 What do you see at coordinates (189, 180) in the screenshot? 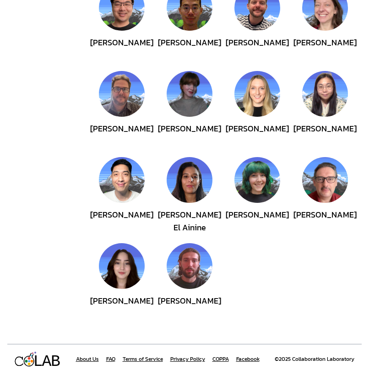
I see `img: Sara Ahmar El Ainine` at bounding box center [189, 180].